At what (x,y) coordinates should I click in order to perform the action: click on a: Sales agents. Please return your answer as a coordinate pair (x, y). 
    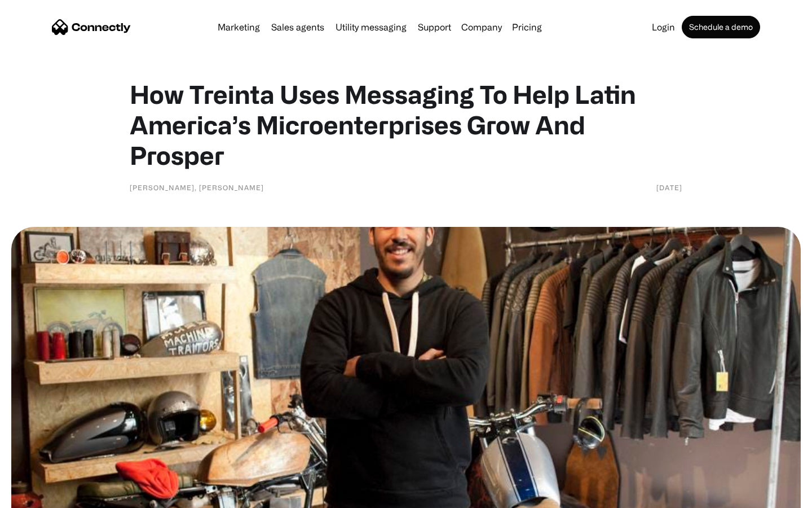
    Looking at the image, I should click on (298, 27).